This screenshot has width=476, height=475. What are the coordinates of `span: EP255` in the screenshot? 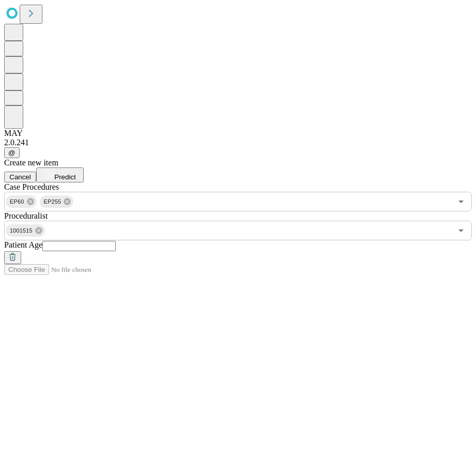 It's located at (53, 201).